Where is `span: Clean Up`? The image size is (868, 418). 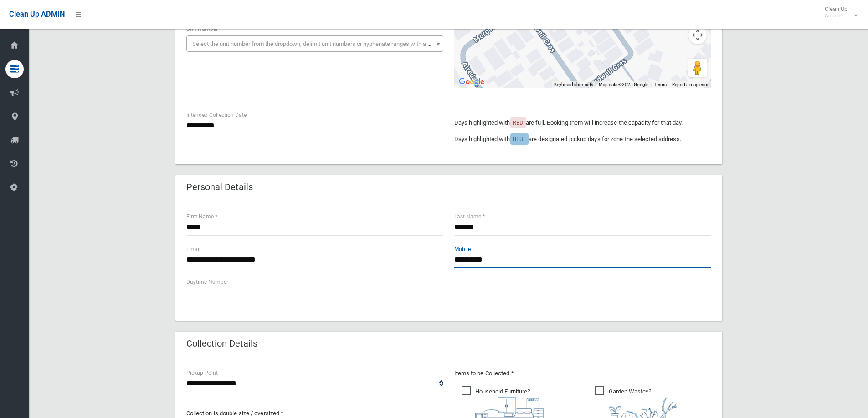
span: Clean Up is located at coordinates (838, 12).